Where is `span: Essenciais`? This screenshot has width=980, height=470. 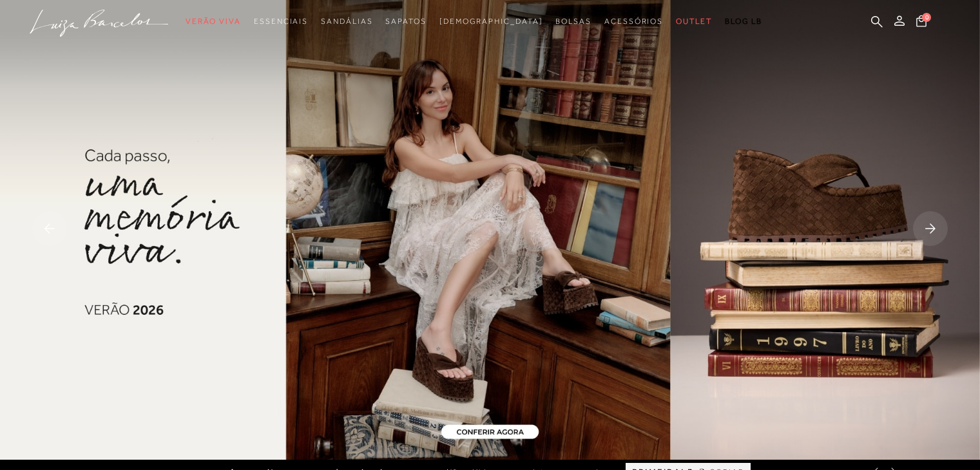 span: Essenciais is located at coordinates (281, 21).